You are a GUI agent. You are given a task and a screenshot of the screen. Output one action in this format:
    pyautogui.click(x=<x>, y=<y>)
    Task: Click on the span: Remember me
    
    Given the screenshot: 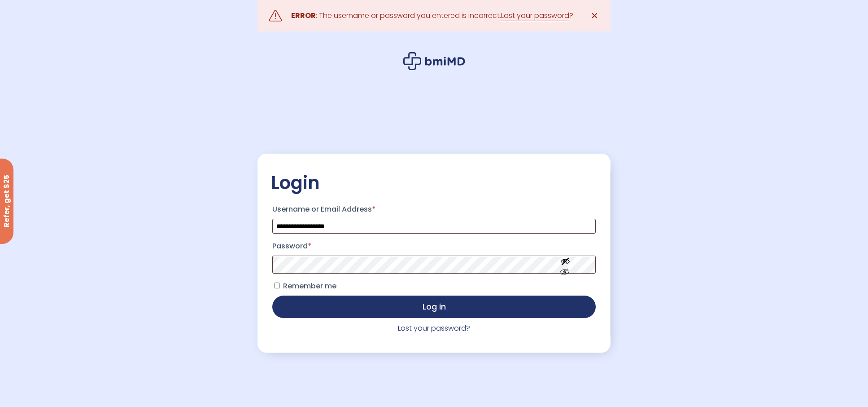 What is the action you would take?
    pyautogui.click(x=310, y=286)
    